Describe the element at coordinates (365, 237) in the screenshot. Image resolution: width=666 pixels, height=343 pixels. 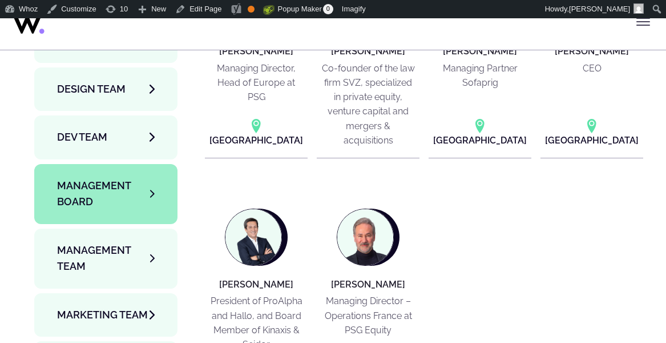
I see `img: Quentin JONAS` at that location.